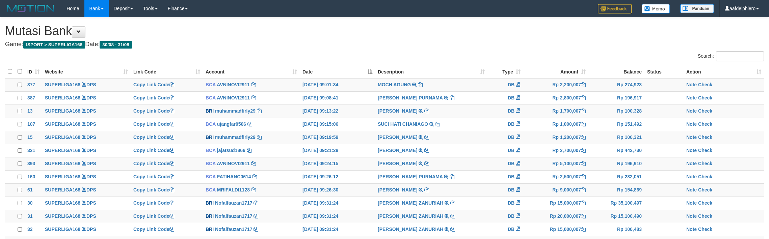 This screenshot has width=769, height=239. Describe the element at coordinates (556, 85) in the screenshot. I see `td: Rp 2,200,007` at that location.